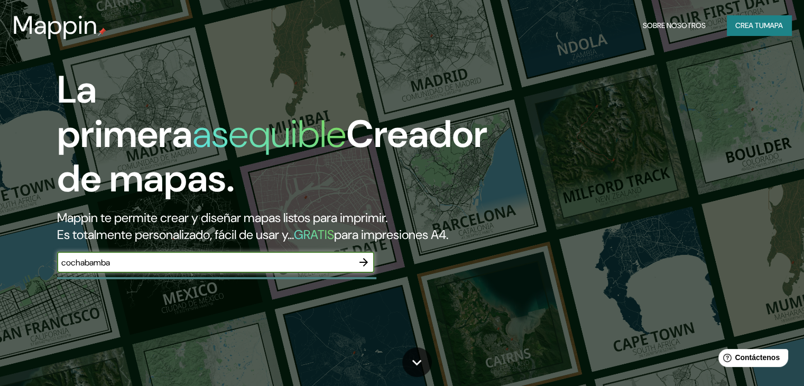 Image resolution: width=804 pixels, height=386 pixels. Describe the element at coordinates (205, 262) in the screenshot. I see `input: Elige tu lugar favorito` at that location.